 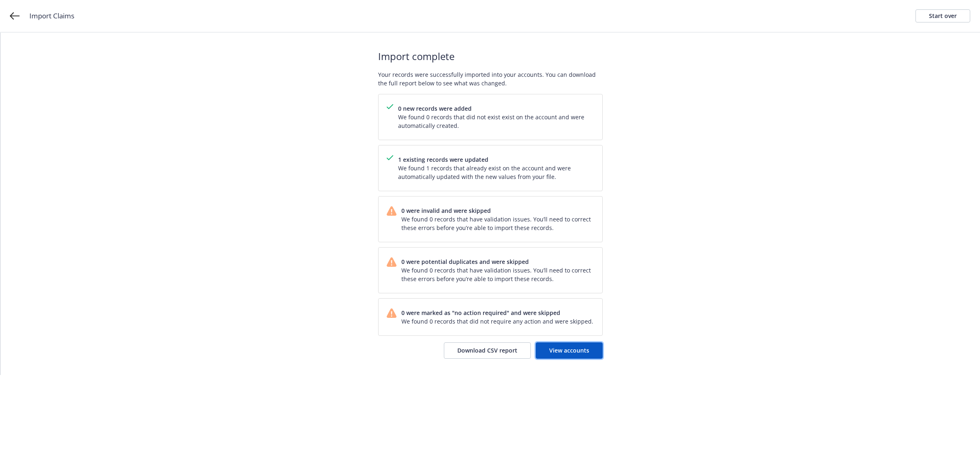 I want to click on span: 0 were potential duplicates and were skipped, so click(x=497, y=261).